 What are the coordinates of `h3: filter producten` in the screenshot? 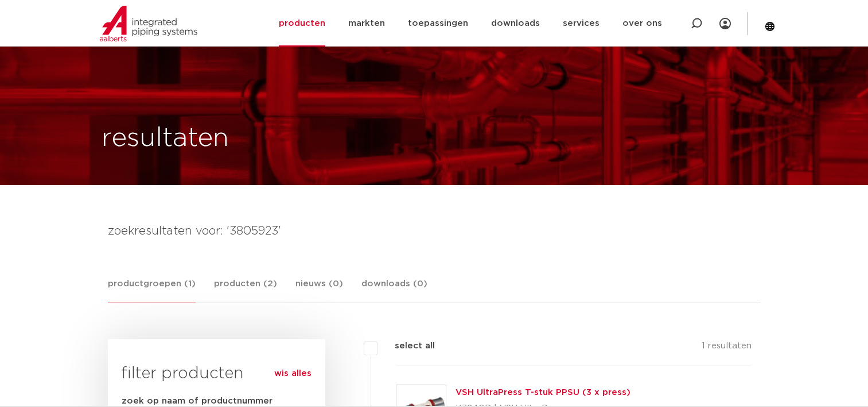 It's located at (216, 374).